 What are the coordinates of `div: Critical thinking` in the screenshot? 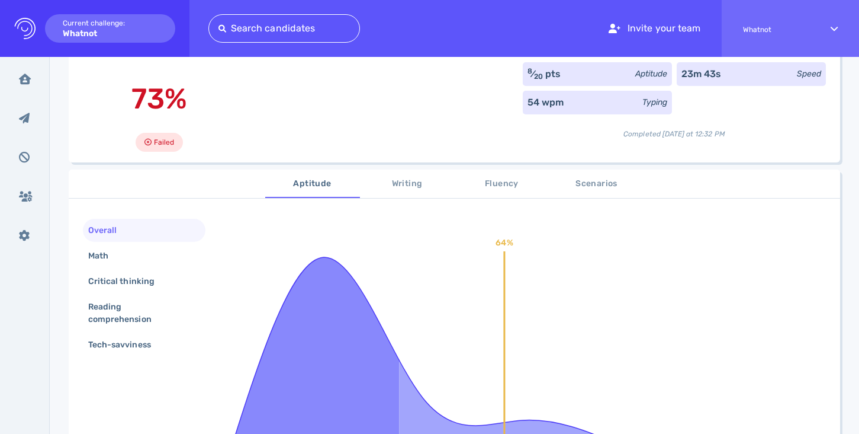 It's located at (127, 281).